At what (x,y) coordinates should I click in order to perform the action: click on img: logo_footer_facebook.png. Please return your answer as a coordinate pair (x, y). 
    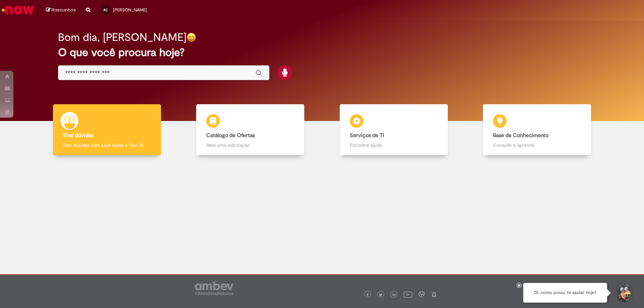
    Looking at the image, I should click on (368, 295).